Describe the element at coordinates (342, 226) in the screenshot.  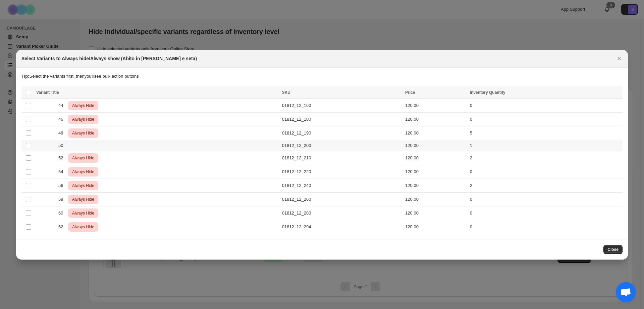
I see `td: 01812_12_294` at that location.